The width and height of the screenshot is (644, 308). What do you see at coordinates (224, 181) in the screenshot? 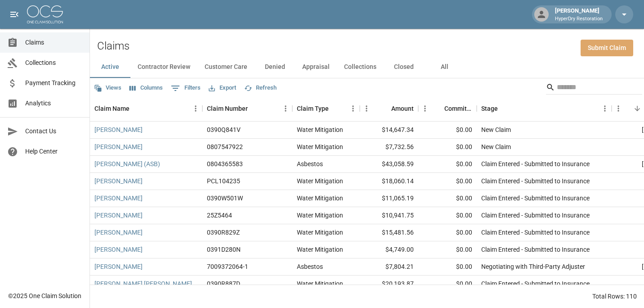
I see `div: PCL104235` at bounding box center [224, 181].